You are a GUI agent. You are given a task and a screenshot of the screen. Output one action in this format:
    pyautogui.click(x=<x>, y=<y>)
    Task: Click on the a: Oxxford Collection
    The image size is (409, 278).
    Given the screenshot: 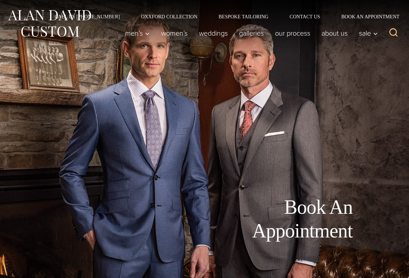 What is the action you would take?
    pyautogui.click(x=169, y=17)
    